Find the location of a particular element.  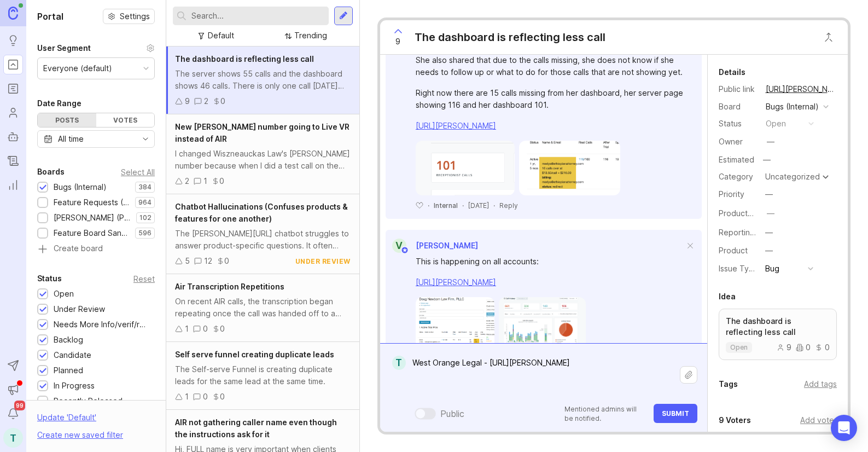

div: This is happening on all accounts: is located at coordinates (549, 261).